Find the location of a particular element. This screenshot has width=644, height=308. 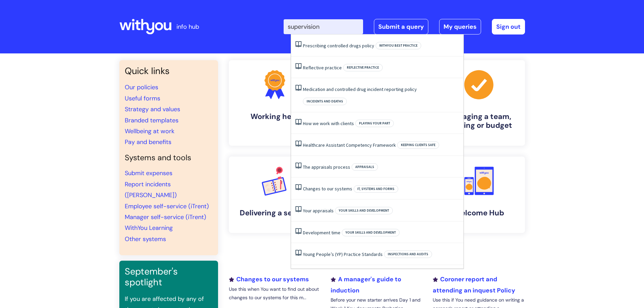

span: Reflective practice is located at coordinates (363, 68).